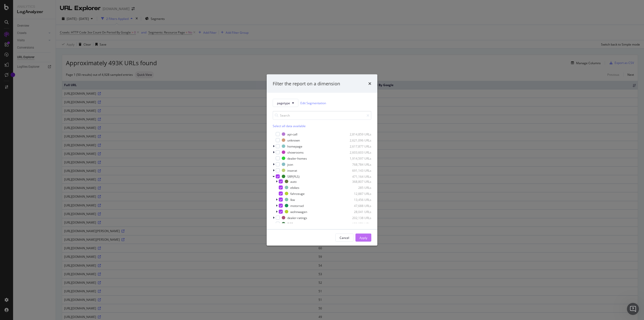 The image size is (644, 320). I want to click on button: Apply, so click(363, 237).